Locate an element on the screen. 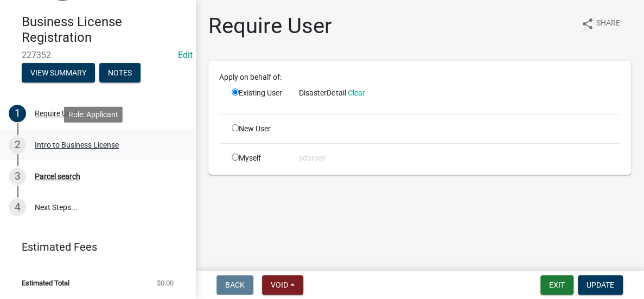 The height and width of the screenshot is (299, 644). h1: Require User is located at coordinates (270, 26).